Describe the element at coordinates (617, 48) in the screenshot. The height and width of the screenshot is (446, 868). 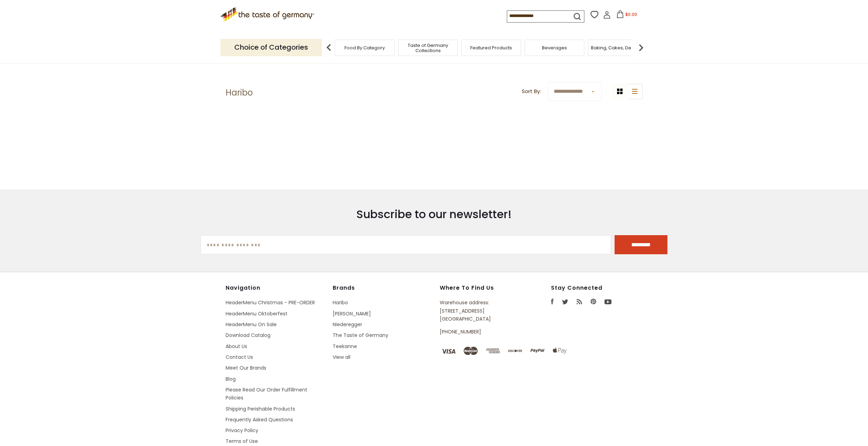
I see `a: Baking, Cakes, Desserts` at that location.